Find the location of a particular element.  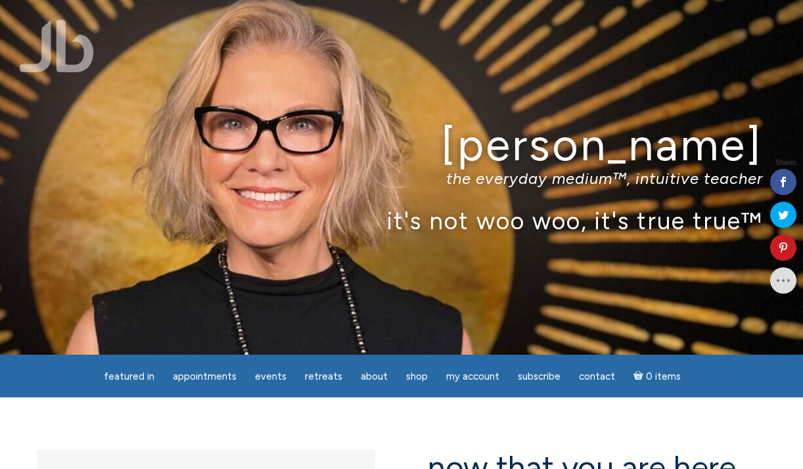

span: Contact is located at coordinates (596, 376).